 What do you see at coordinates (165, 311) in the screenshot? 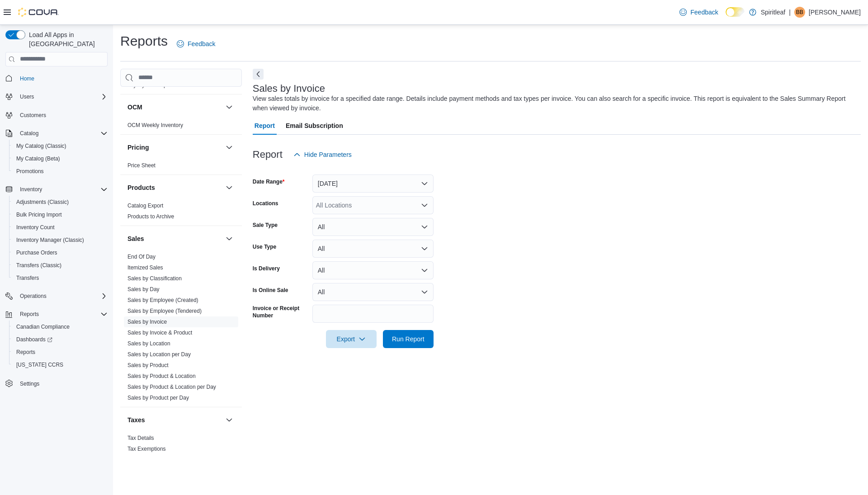
I see `a: Sales by Employee (Tendered)` at bounding box center [165, 311].